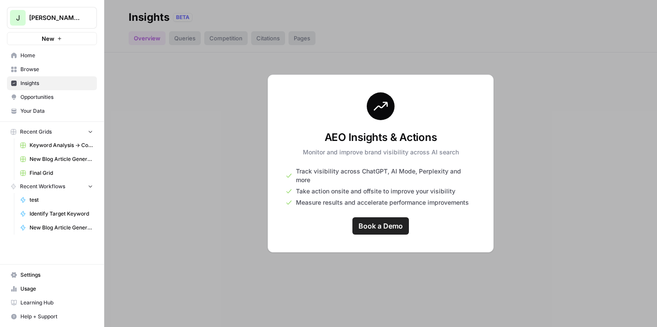 This screenshot has width=657, height=327. Describe the element at coordinates (56, 289) in the screenshot. I see `span: Usage` at that location.